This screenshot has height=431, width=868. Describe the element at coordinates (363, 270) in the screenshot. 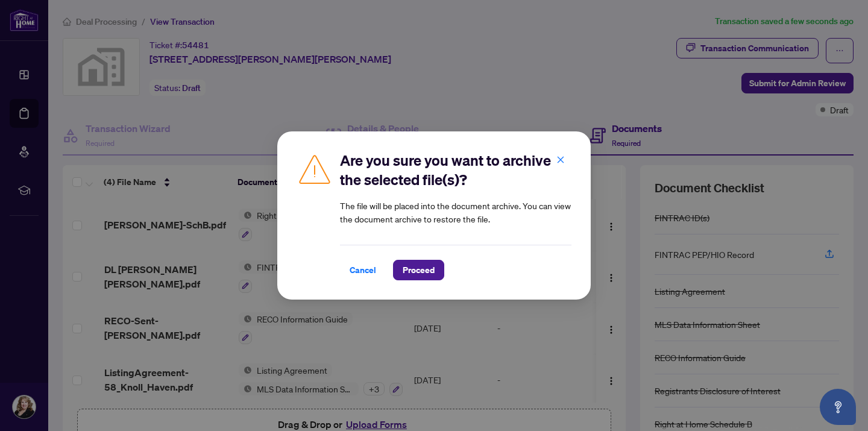

I see `button: Cancel` at that location.